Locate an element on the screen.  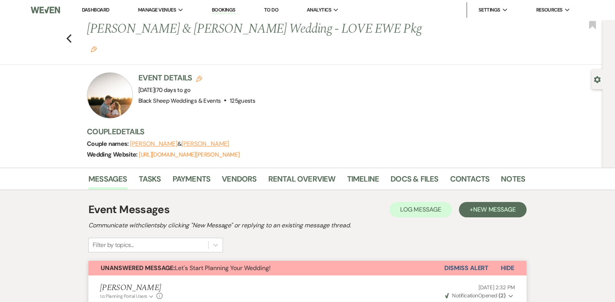
button: Dismiss Alert is located at coordinates (466, 268).